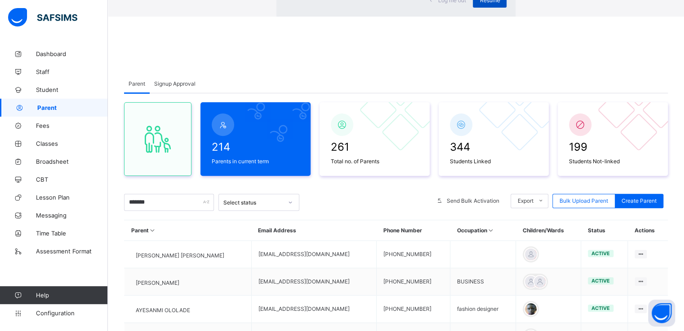 This screenshot has height=331, width=684. I want to click on span: Students Not-linked, so click(612, 161).